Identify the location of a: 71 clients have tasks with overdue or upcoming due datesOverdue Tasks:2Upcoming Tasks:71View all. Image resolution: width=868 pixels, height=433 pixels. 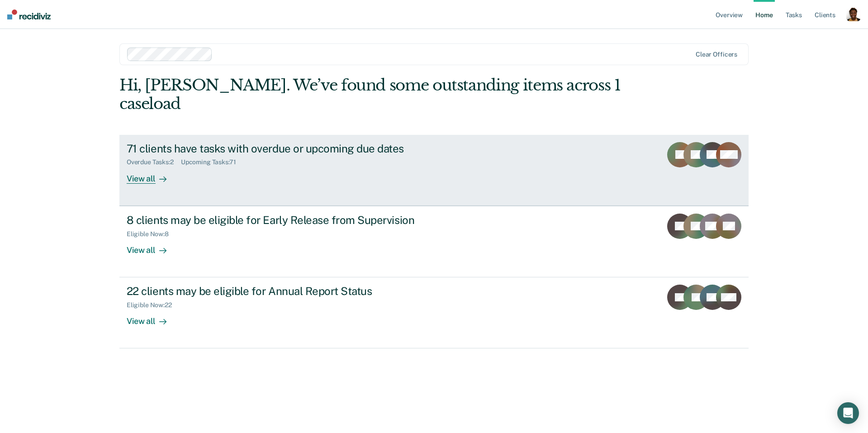
(434, 170).